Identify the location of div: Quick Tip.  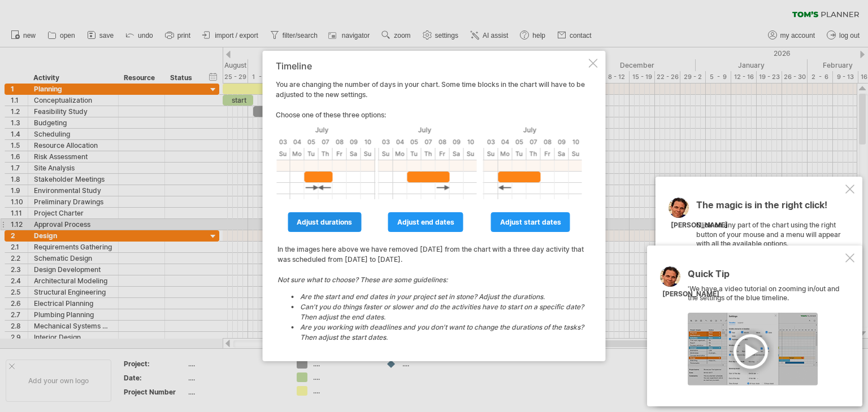
(765, 276).